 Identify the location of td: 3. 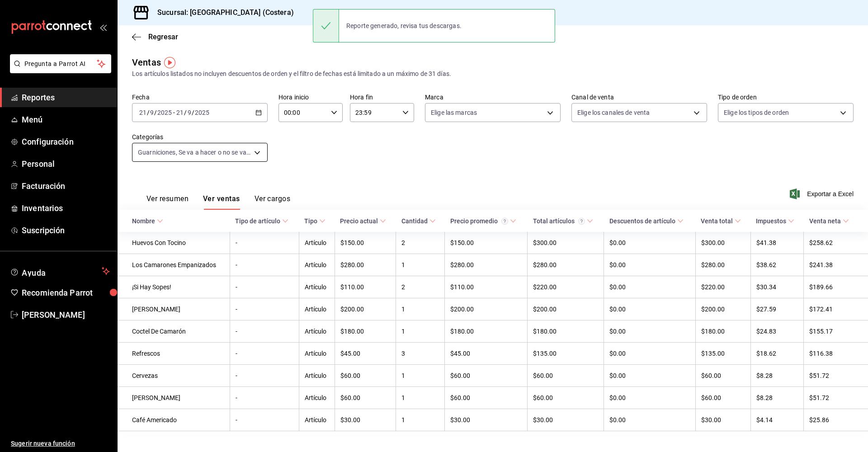
(421, 353).